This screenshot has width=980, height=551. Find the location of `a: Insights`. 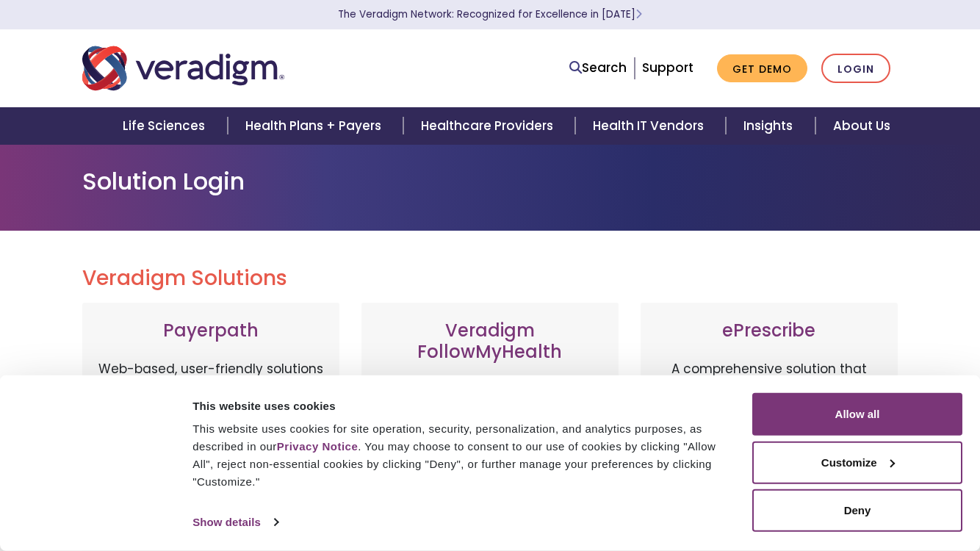

a: Insights is located at coordinates (770, 126).